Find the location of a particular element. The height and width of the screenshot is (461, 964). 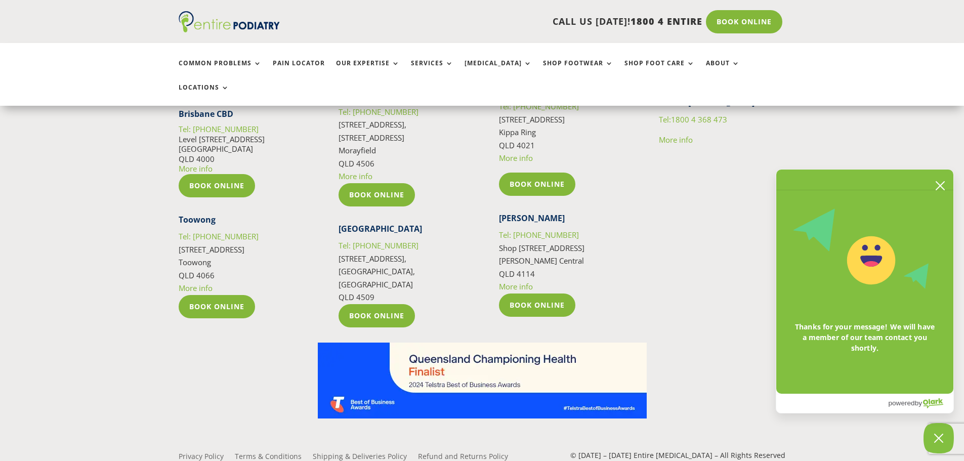

a: Shop Footwear is located at coordinates (578, 70).